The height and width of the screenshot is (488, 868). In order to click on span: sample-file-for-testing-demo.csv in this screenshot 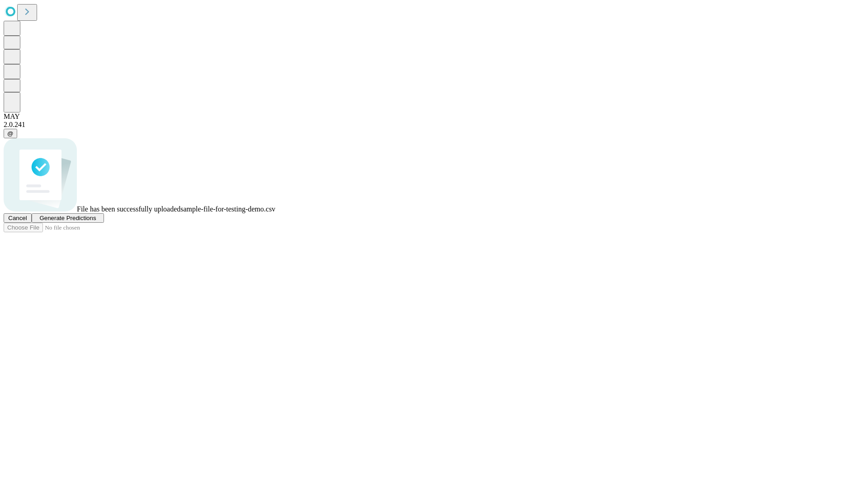, I will do `click(228, 208)`.